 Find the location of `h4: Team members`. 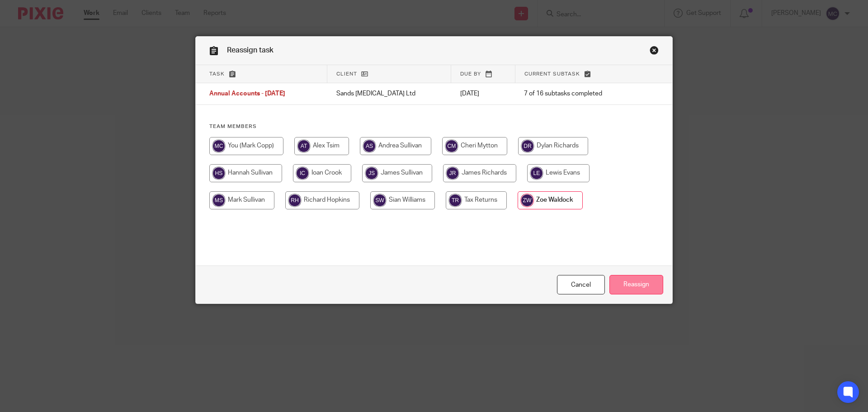

h4: Team members is located at coordinates (434, 127).